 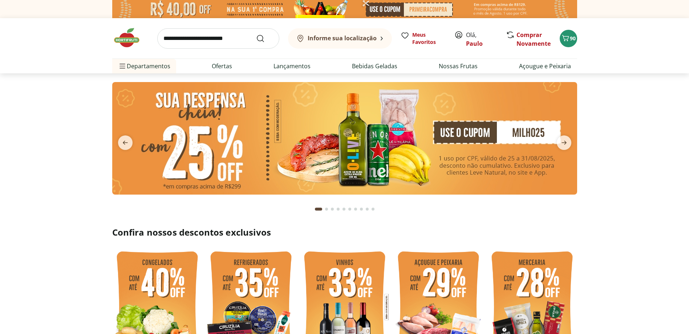 What do you see at coordinates (319, 209) in the screenshot?
I see `button: Current page from fs-carousel` at bounding box center [319, 209].